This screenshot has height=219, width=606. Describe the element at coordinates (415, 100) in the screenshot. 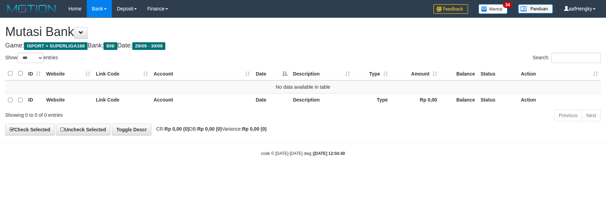

I see `th: Rp 0,00` at that location.